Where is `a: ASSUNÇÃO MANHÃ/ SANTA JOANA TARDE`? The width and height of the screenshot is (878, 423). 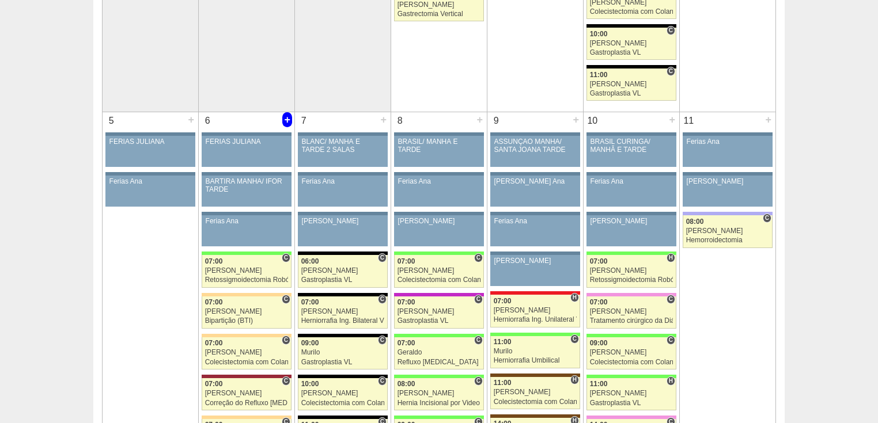 a: ASSUNÇÃO MANHÃ/ SANTA JOANA TARDE is located at coordinates (535, 151).